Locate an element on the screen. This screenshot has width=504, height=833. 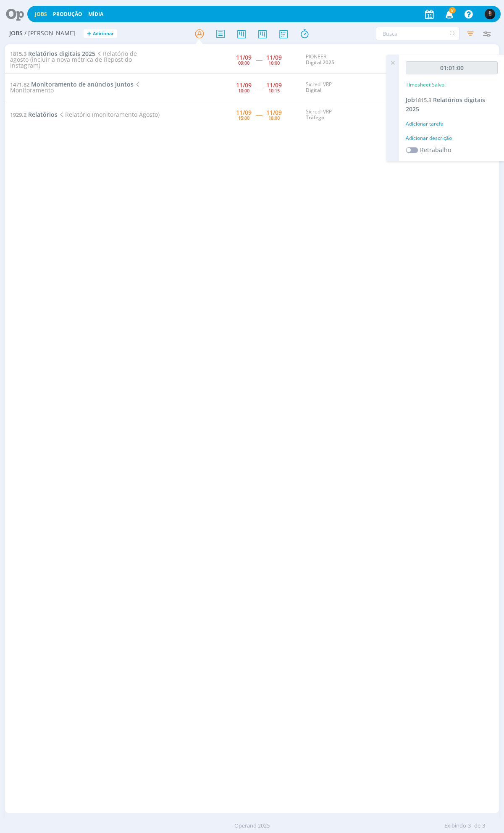
div: PIONEER is located at coordinates (349, 60).